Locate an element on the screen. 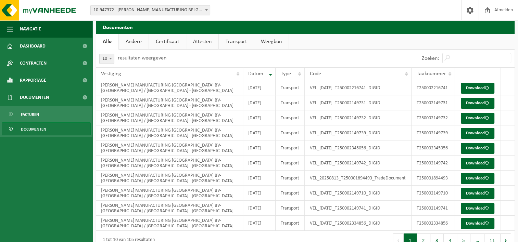 The width and height of the screenshot is (518, 242). span: Facturen is located at coordinates (30, 115).